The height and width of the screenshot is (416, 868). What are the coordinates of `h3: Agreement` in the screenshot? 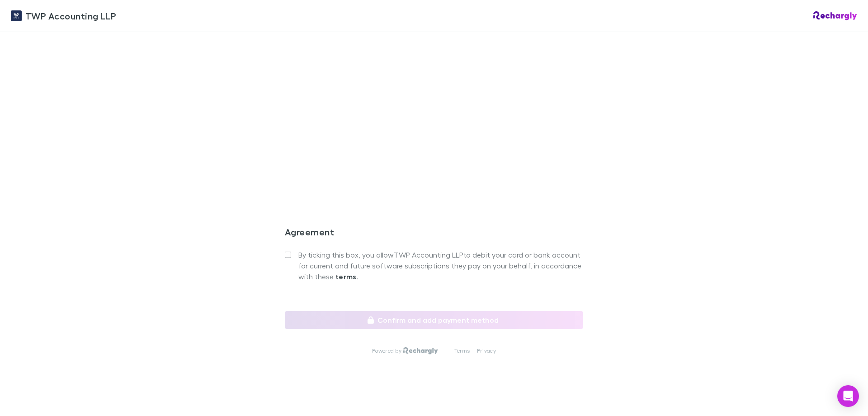 It's located at (434, 233).